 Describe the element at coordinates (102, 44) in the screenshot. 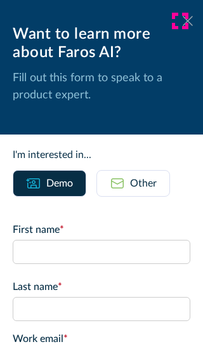

I see `div: Want to learn more about Faros AI?` at that location.